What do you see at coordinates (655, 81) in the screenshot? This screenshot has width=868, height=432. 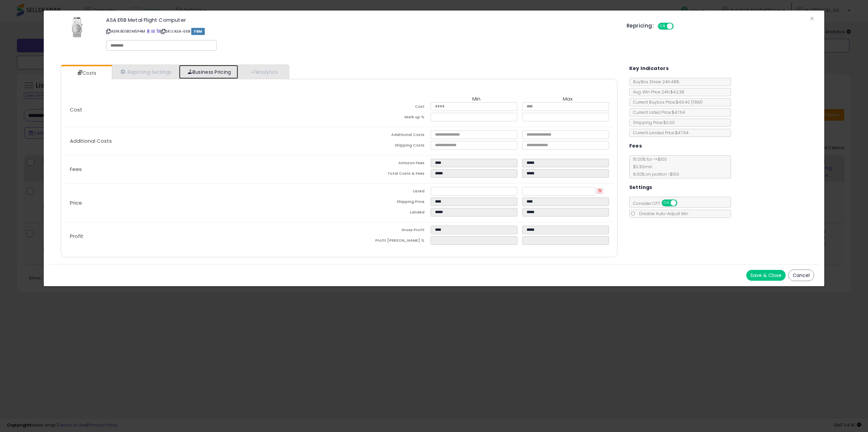 I see `span: BuyBox Share 24h: 48%` at bounding box center [655, 81].